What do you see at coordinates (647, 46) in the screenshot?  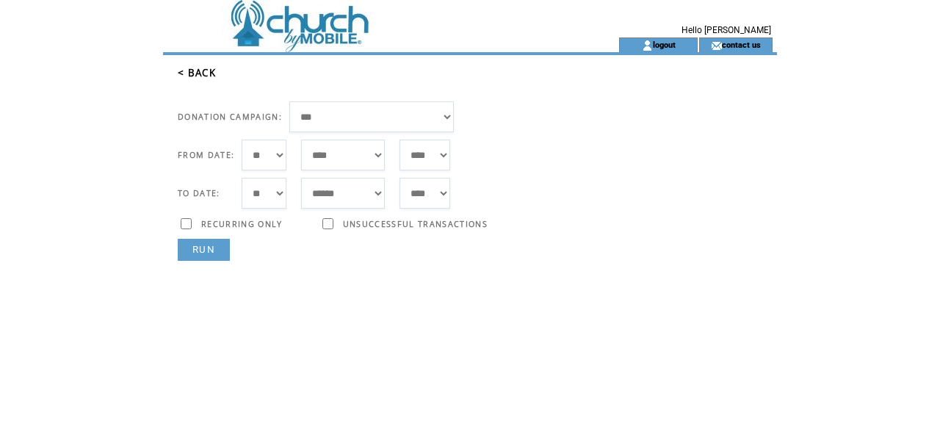 I see `img: account_icon.gif` at bounding box center [647, 46].